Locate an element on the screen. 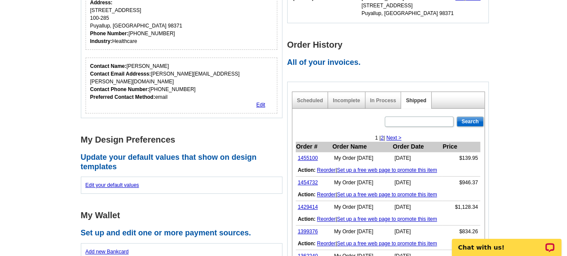  button: Open LiveChat chat widget is located at coordinates (104, 18).